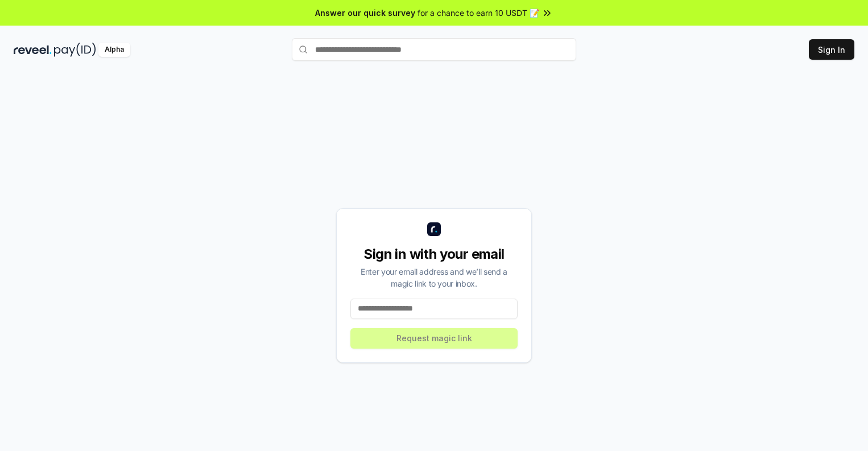  Describe the element at coordinates (434, 254) in the screenshot. I see `div: Sign in with your email` at that location.